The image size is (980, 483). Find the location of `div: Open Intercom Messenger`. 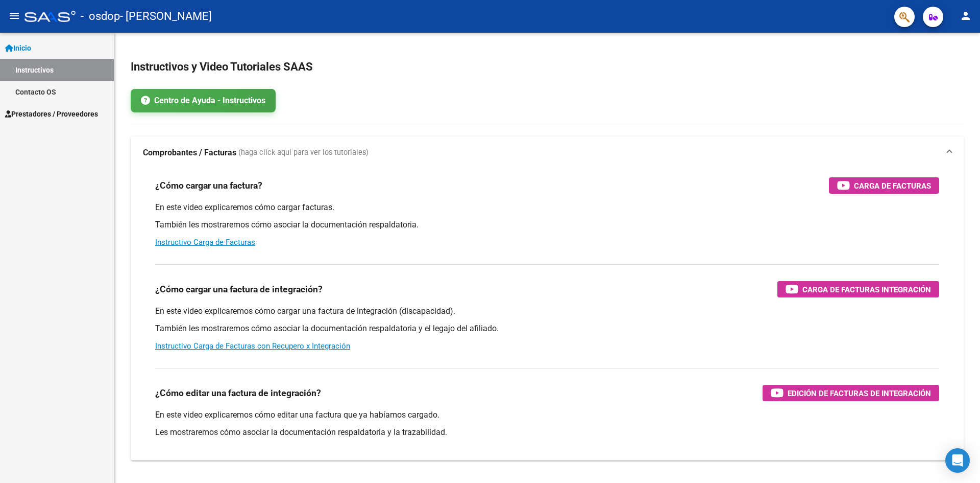

div: Open Intercom Messenger is located at coordinates (957, 460).